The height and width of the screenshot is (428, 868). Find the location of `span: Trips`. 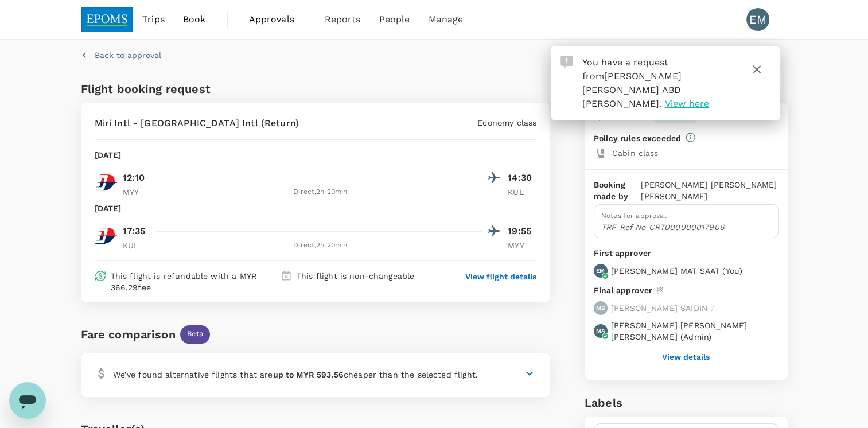

span: Trips is located at coordinates (153, 20).